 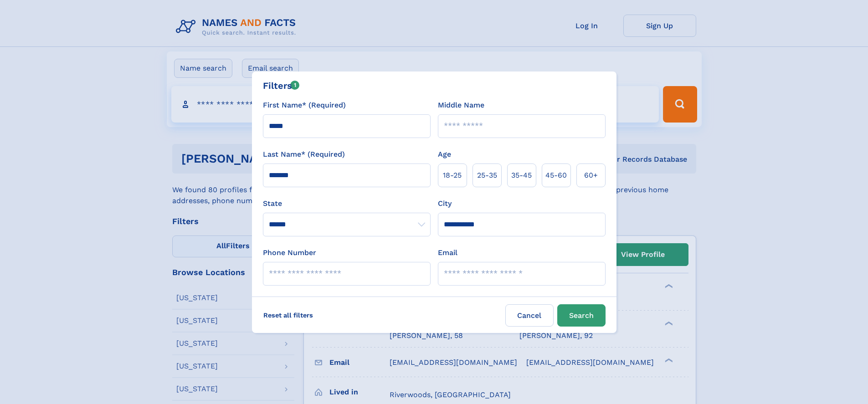 What do you see at coordinates (444, 155) in the screenshot?
I see `label: Age` at bounding box center [444, 155].